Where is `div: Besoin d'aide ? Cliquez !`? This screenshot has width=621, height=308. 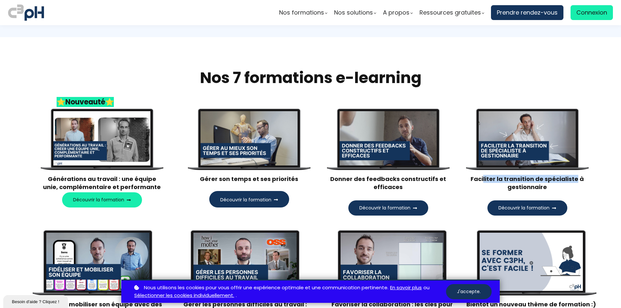
div: Besoin d'aide ? Cliquez ! is located at coordinates (32, 8).